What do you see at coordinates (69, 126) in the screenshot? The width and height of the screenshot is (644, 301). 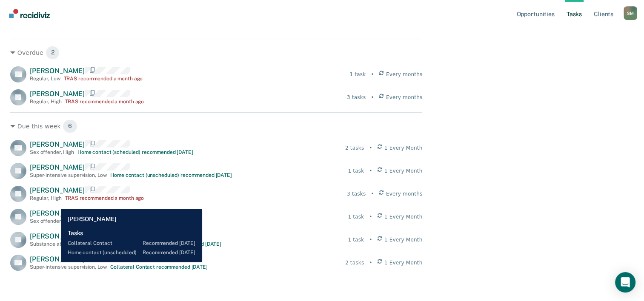 I see `span: 6` at bounding box center [69, 126].